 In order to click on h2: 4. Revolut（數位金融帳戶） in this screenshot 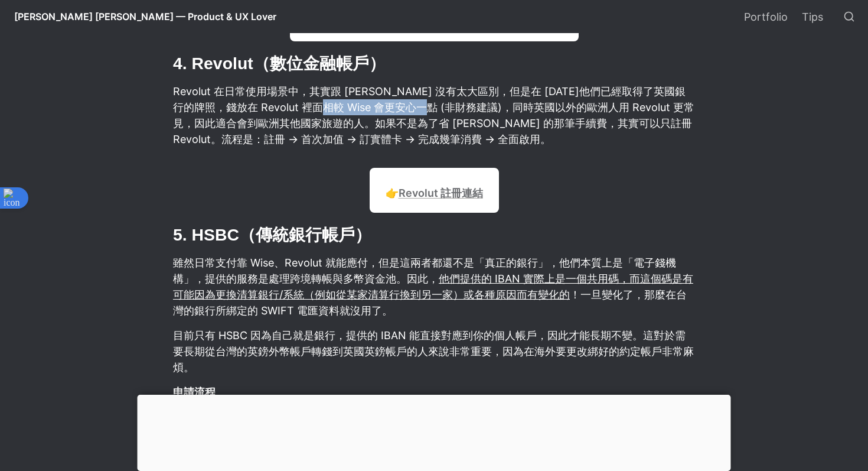, I will do `click(434, 64)`.